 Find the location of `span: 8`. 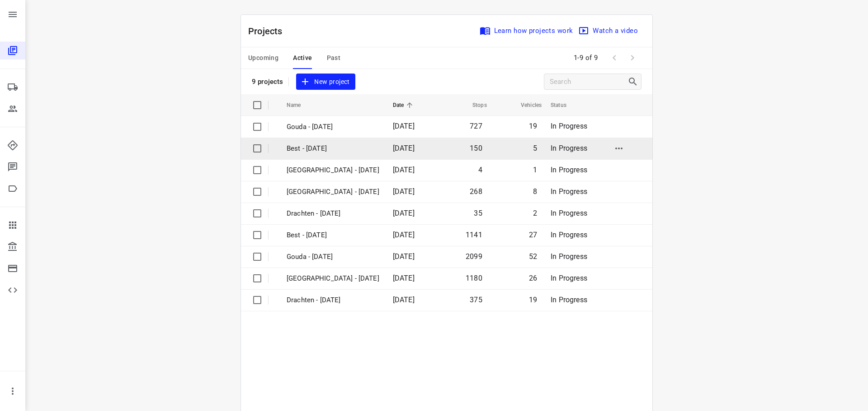

span: 8 is located at coordinates (535, 191).